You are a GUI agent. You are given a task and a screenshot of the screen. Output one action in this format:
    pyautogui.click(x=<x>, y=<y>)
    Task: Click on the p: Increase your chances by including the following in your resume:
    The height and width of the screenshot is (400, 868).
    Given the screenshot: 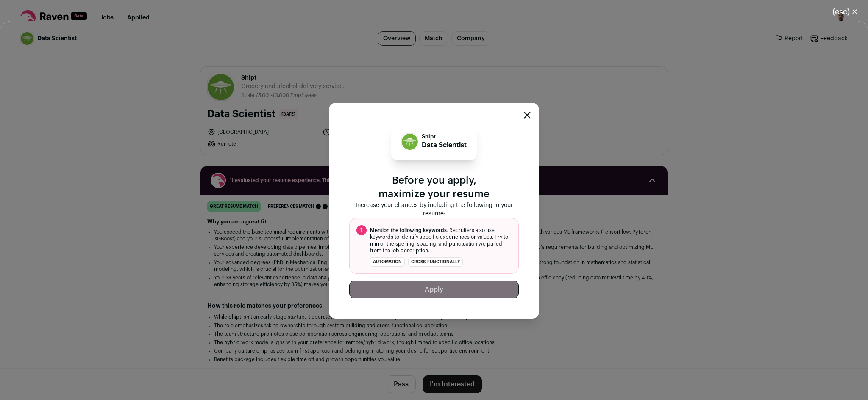 What is the action you would take?
    pyautogui.click(x=434, y=210)
    